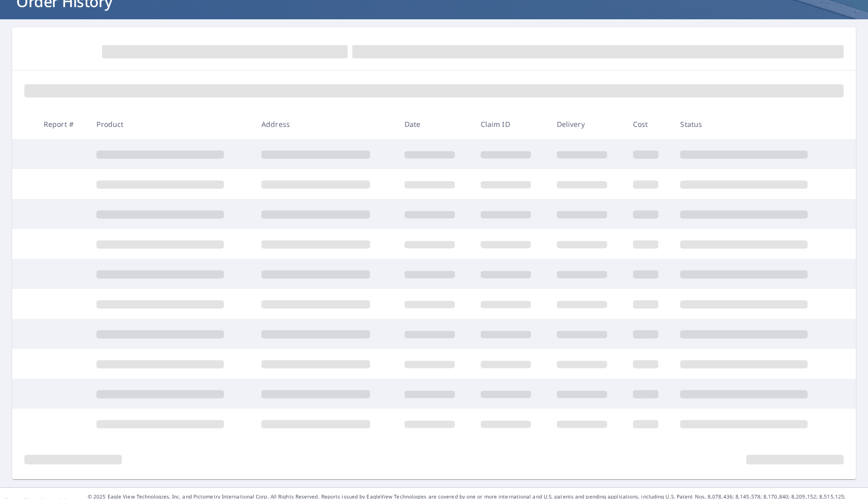 The width and height of the screenshot is (868, 499). What do you see at coordinates (511, 124) in the screenshot?
I see `th: Claim ID` at bounding box center [511, 124].